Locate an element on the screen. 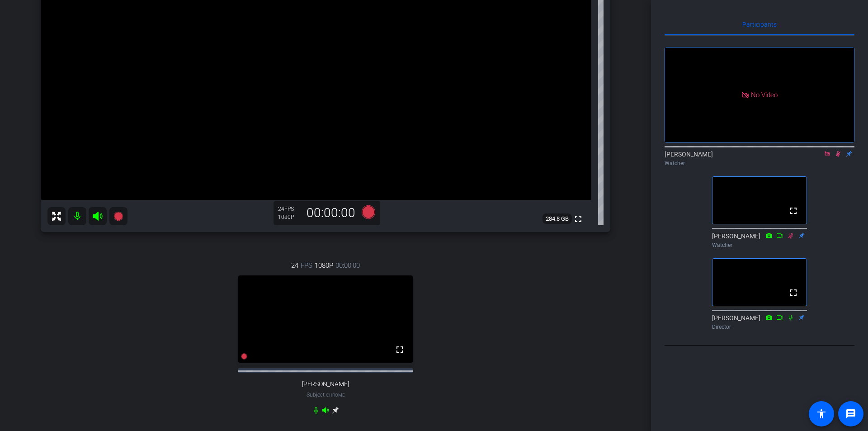 The image size is (868, 431). span: Participants is located at coordinates (760, 24).